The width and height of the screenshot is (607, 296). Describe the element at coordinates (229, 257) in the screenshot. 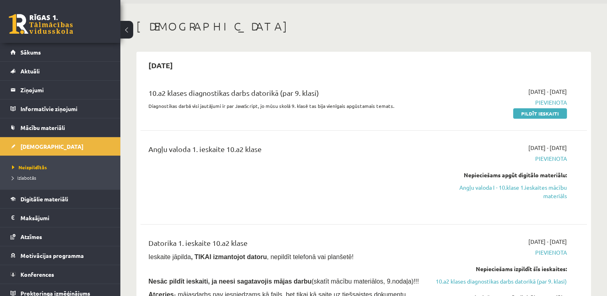

I see `b: , TIKAI izmantojot datoru` at that location.